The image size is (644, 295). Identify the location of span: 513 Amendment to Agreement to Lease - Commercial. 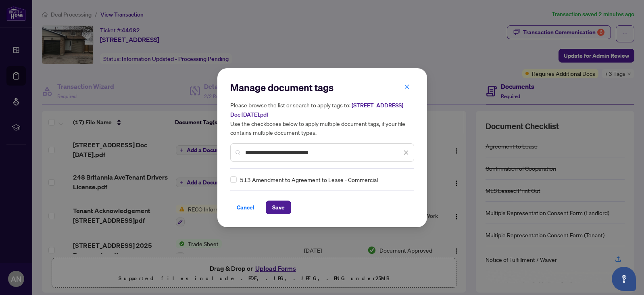
(309, 179).